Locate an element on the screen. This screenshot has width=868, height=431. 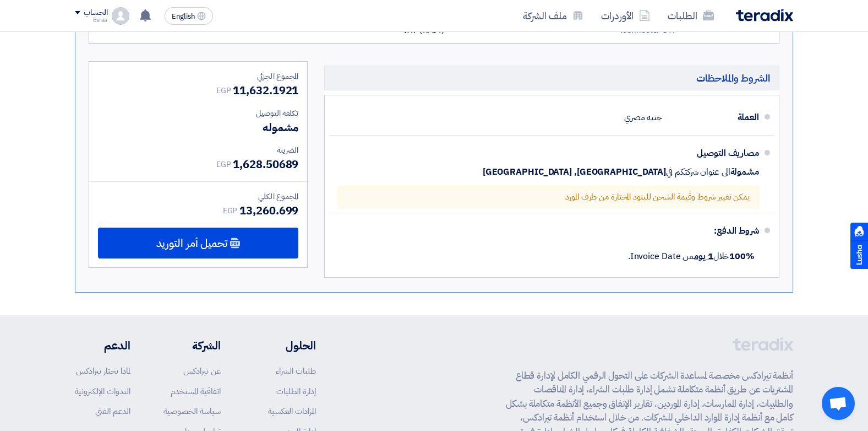
a: طلبات الشراء is located at coordinates (295, 371).